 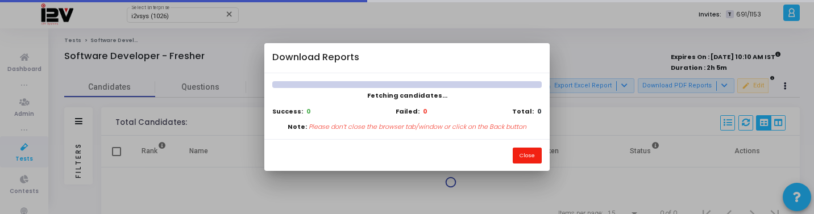 I want to click on b: Note:, so click(x=297, y=127).